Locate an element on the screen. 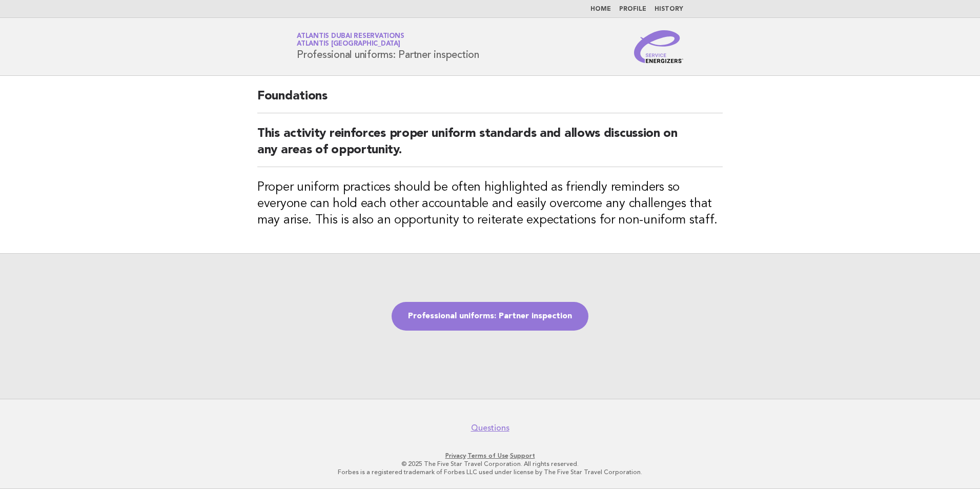 This screenshot has width=980, height=489. img: Service Energizers is located at coordinates (659, 46).